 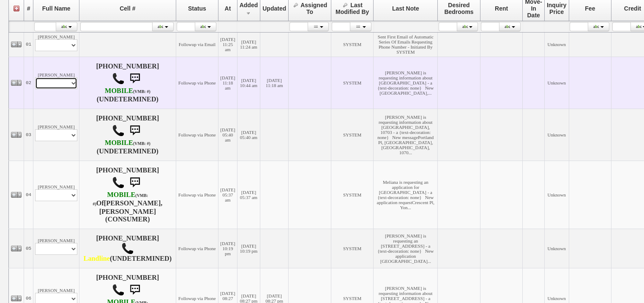 I want to click on span: Credit, so click(x=632, y=9).